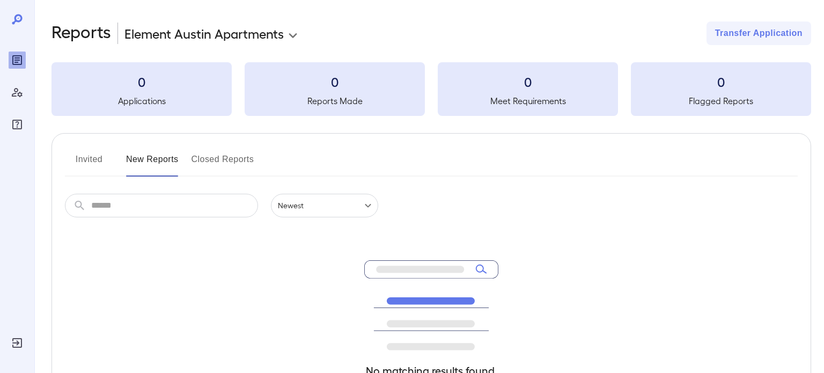 This screenshot has width=824, height=373. I want to click on summary: 0Applications0Reports Made0Meet Requirements0Flagged Reports, so click(431, 89).